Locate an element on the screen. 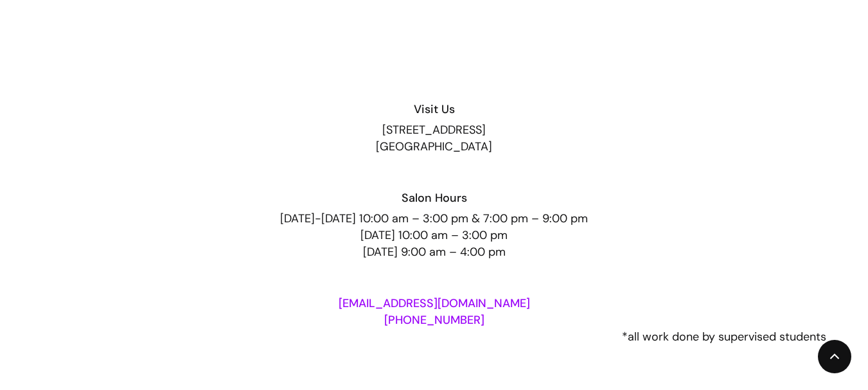  h6: Visit Us is located at coordinates (434, 109).